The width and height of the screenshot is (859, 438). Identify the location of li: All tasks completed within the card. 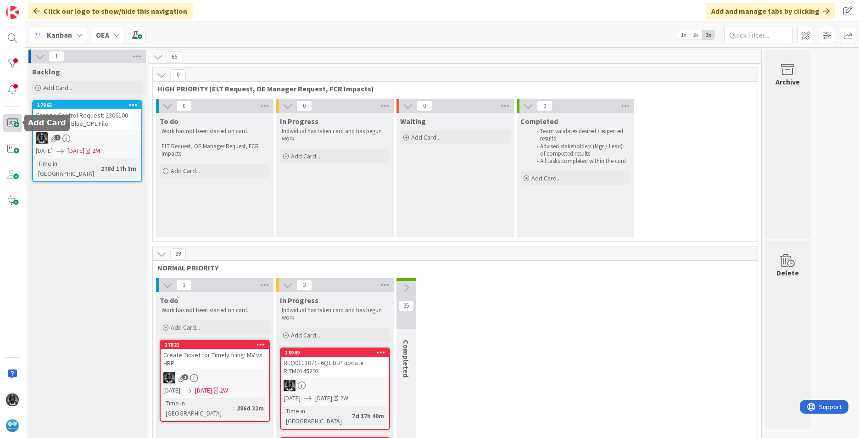
(580, 161).